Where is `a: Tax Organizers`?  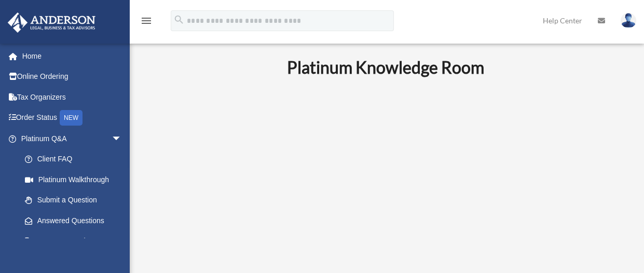 a: Tax Organizers is located at coordinates (72, 97).